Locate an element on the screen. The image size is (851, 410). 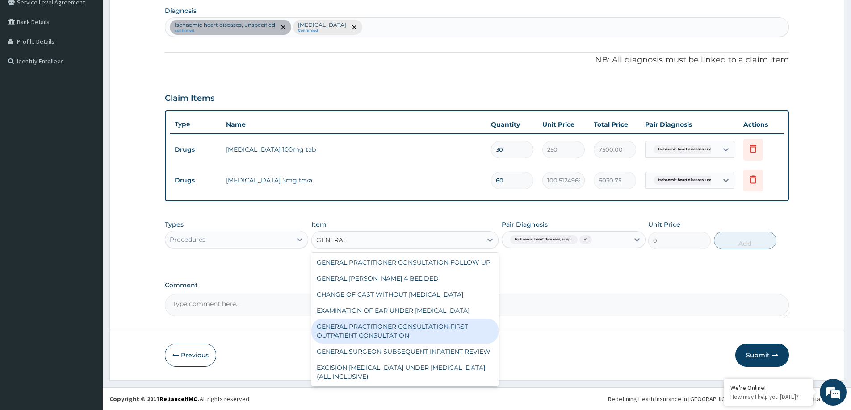
textarea: Type your message and hit 'Enter' is located at coordinates (87, 259).